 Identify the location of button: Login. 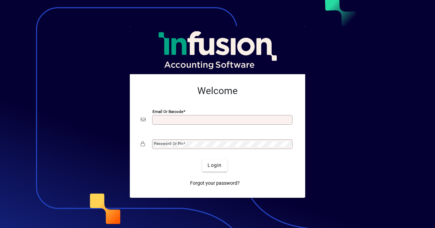
(215, 165).